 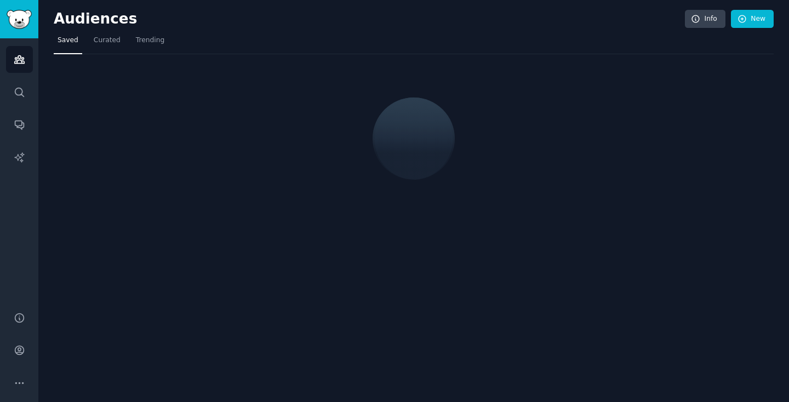 What do you see at coordinates (150, 43) in the screenshot?
I see `a: Trending` at bounding box center [150, 43].